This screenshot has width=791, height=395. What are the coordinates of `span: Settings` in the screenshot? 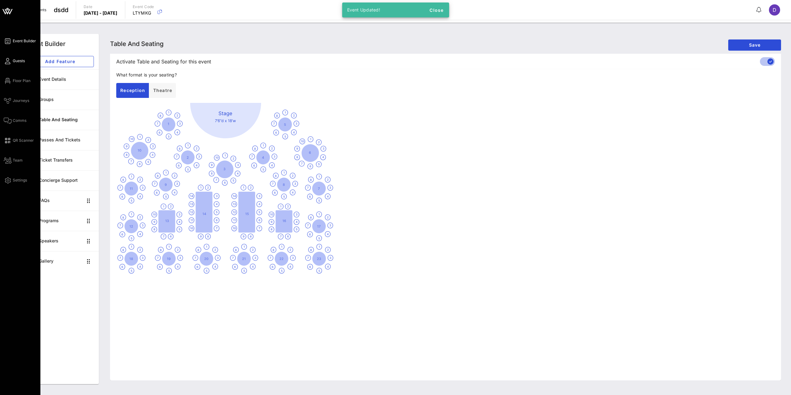 It's located at (20, 180).